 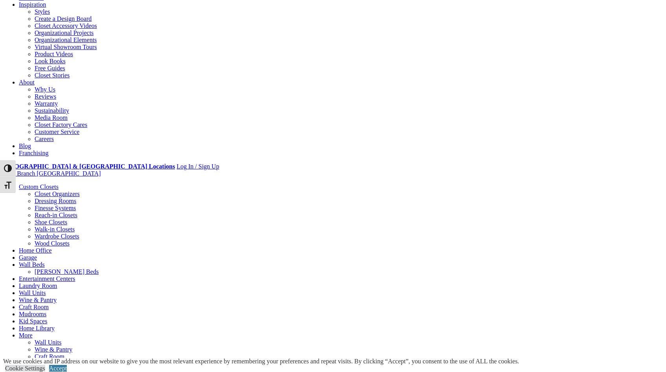 What do you see at coordinates (54, 54) in the screenshot?
I see `a: Product Videos` at bounding box center [54, 54].